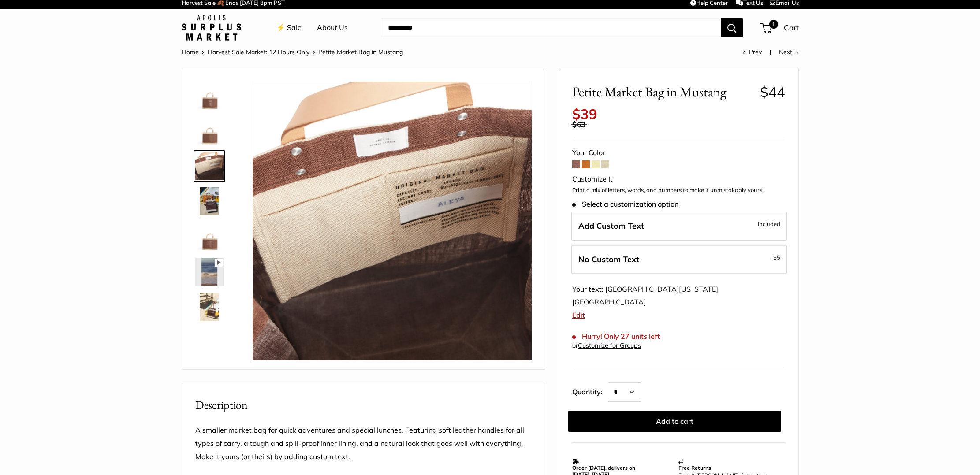 Image resolution: width=980 pixels, height=475 pixels. What do you see at coordinates (679, 260) in the screenshot?
I see `label: Leave Blank` at bounding box center [679, 260].